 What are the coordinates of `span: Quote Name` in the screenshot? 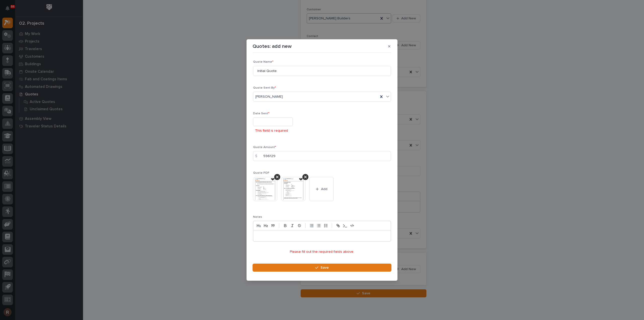 It's located at (263, 62).